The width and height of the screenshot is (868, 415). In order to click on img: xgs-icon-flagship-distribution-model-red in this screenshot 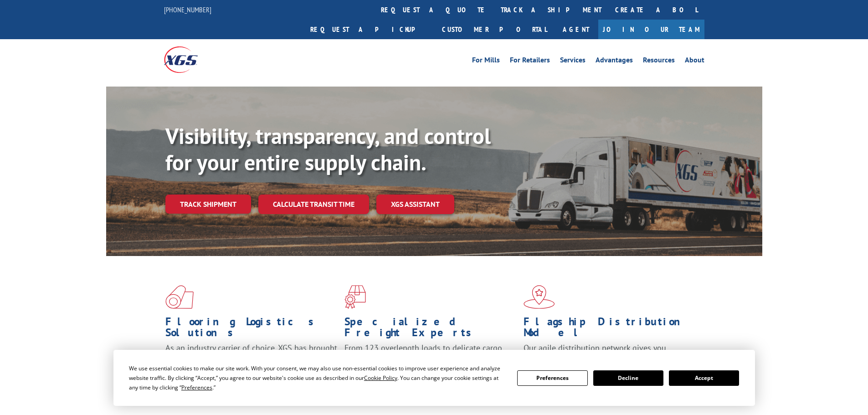, I will do `click(539, 297)`.